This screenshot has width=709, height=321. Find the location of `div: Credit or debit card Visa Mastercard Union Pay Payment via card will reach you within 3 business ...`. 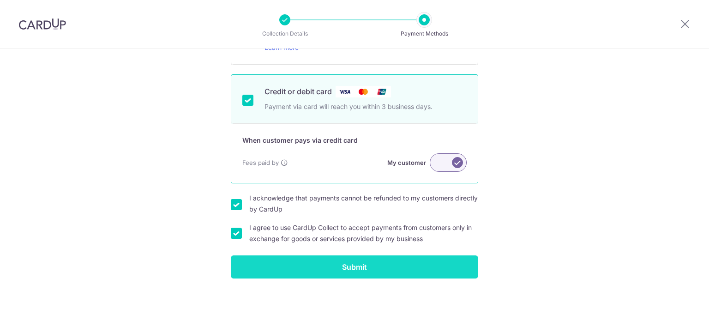

div: Credit or debit card Visa Mastercard Union Pay Payment via card will reach you within 3 business ... is located at coordinates (354, 99).